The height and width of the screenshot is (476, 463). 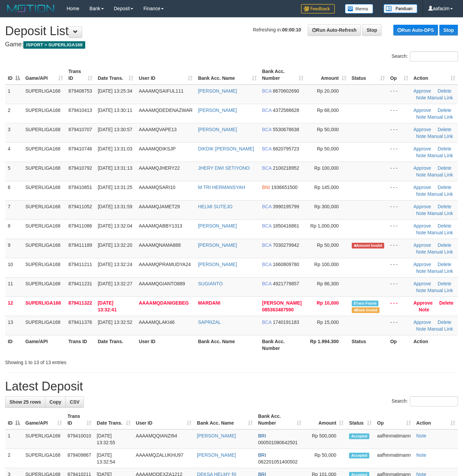 What do you see at coordinates (231, 45) in the screenshot?
I see `h4: Game:` at bounding box center [231, 45].